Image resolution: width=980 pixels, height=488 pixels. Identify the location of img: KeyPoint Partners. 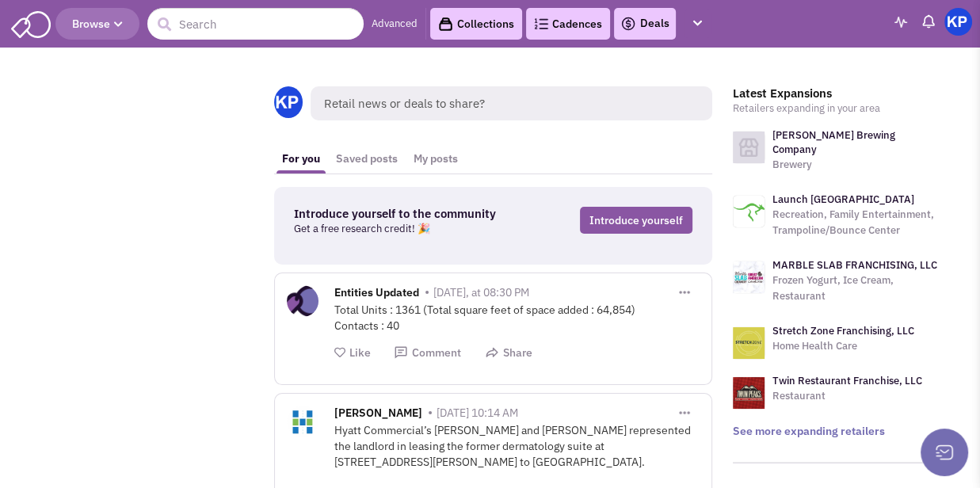
(958, 21).